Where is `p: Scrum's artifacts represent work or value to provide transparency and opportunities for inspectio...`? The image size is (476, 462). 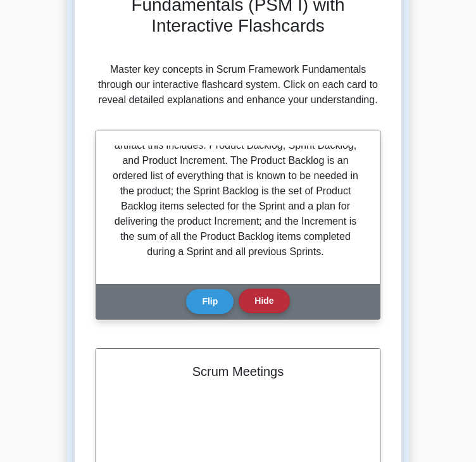
p: Scrum's artifacts represent work or value to provide transparency and opportunities for inspectio... is located at coordinates (235, 161).